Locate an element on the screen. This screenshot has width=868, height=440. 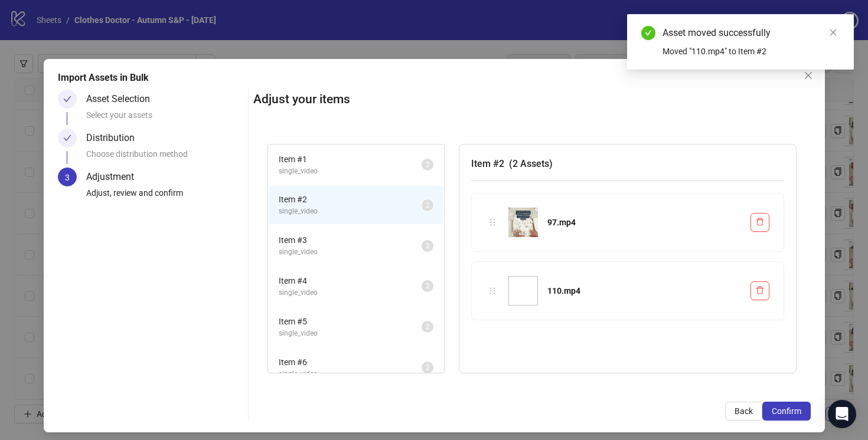
span: Item # 2 is located at coordinates (350, 200).